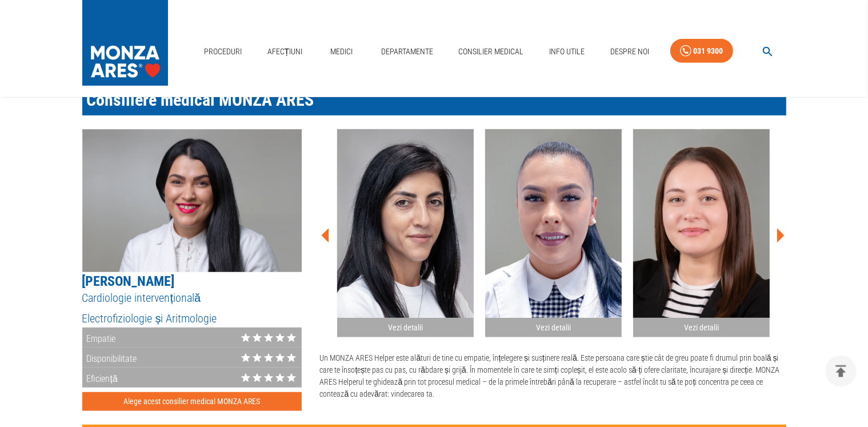  What do you see at coordinates (201, 100) in the screenshot?
I see `span: Consiliere medical MONZA ARES` at bounding box center [201, 100].